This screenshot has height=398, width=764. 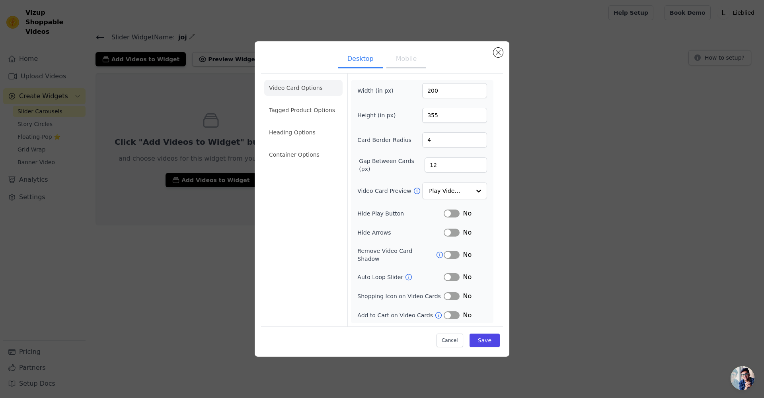 What do you see at coordinates (396, 255) in the screenshot?
I see `label: Remove Video Card Shadow` at bounding box center [396, 255].